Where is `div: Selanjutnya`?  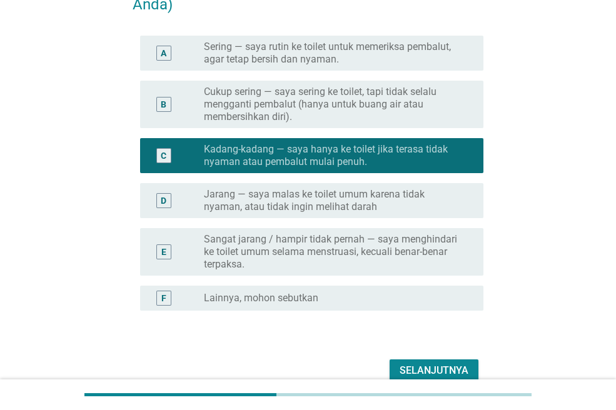
div: Selanjutnya is located at coordinates (434, 371).